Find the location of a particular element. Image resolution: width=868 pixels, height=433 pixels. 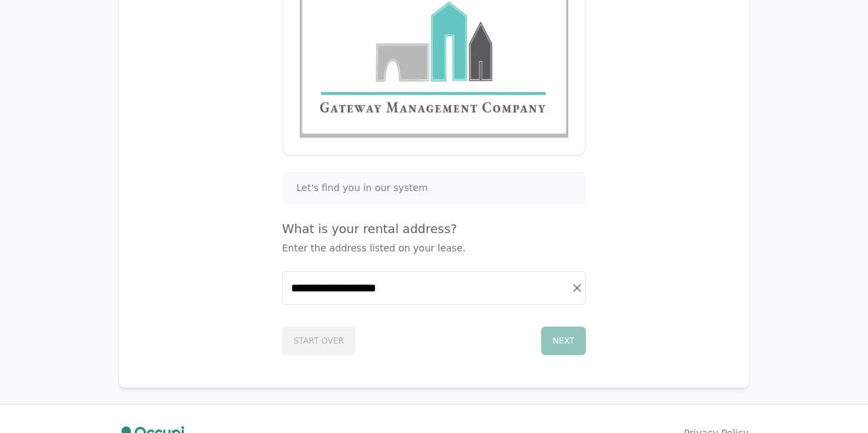

h4: What is your rental address? is located at coordinates (434, 229).